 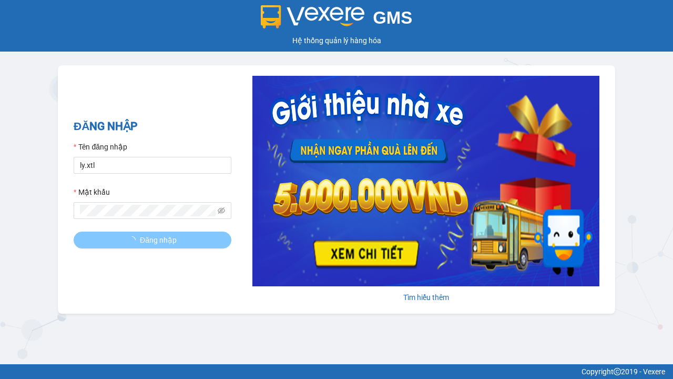 I want to click on label: Tên đăng nhập, so click(x=100, y=147).